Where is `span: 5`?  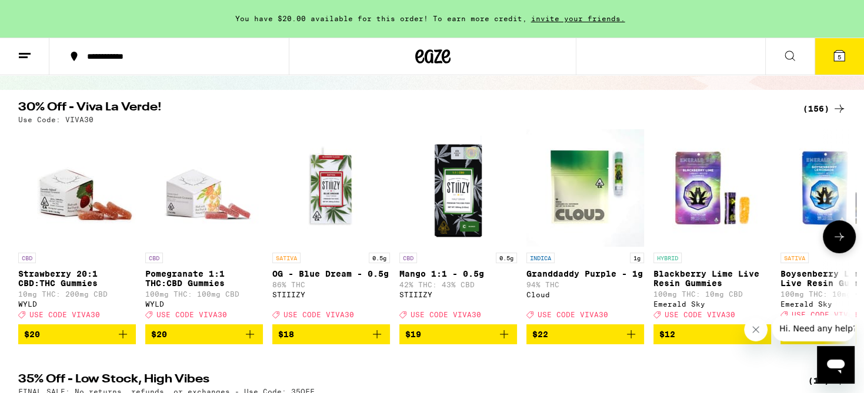 span: 5 is located at coordinates (839, 57).